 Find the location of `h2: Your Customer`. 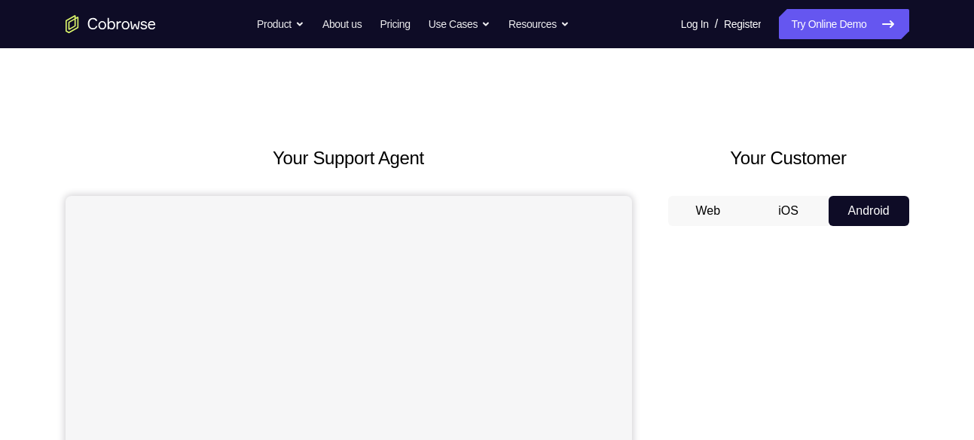

h2: Your Customer is located at coordinates (788, 158).